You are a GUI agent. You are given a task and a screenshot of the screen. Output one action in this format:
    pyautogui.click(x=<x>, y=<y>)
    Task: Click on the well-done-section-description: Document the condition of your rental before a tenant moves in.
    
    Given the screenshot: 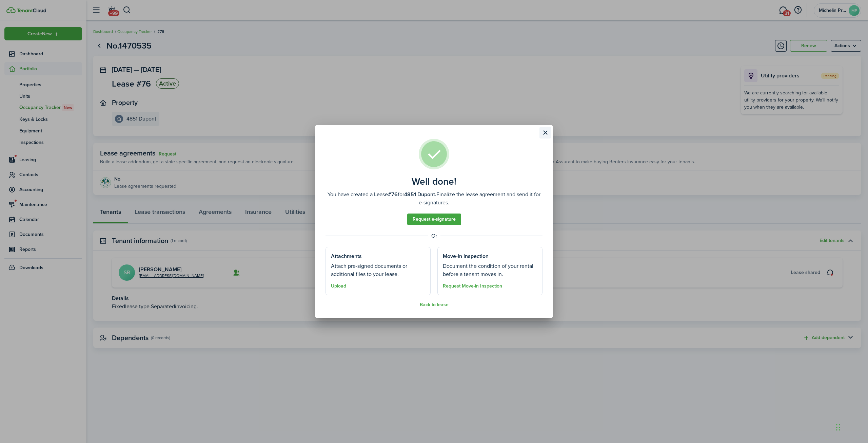 What is the action you would take?
    pyautogui.click(x=490, y=270)
    